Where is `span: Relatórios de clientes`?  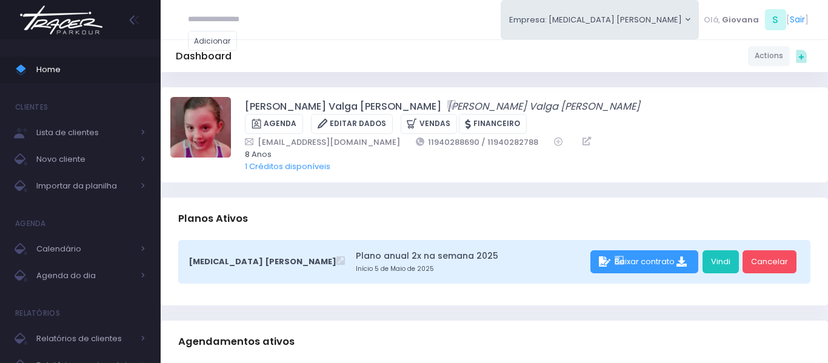 span: Relatórios de clientes is located at coordinates (85, 339).